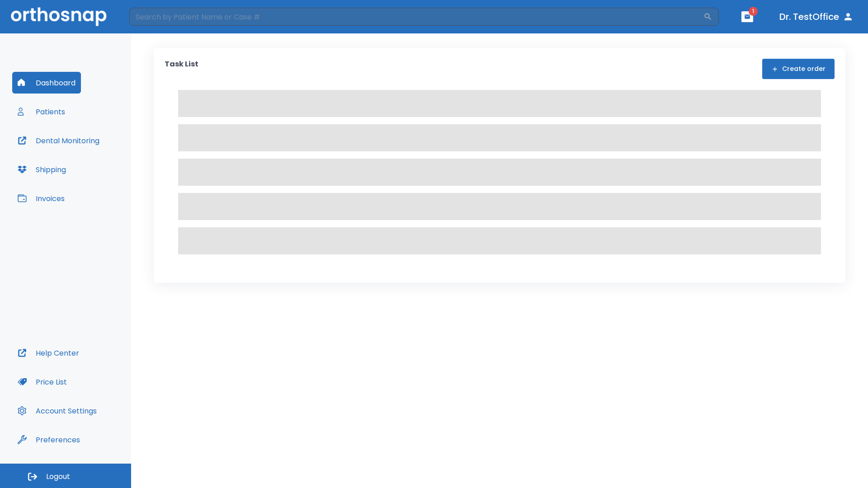 This screenshot has height=488, width=868. What do you see at coordinates (47, 83) in the screenshot?
I see `button: Dashboard` at bounding box center [47, 83].